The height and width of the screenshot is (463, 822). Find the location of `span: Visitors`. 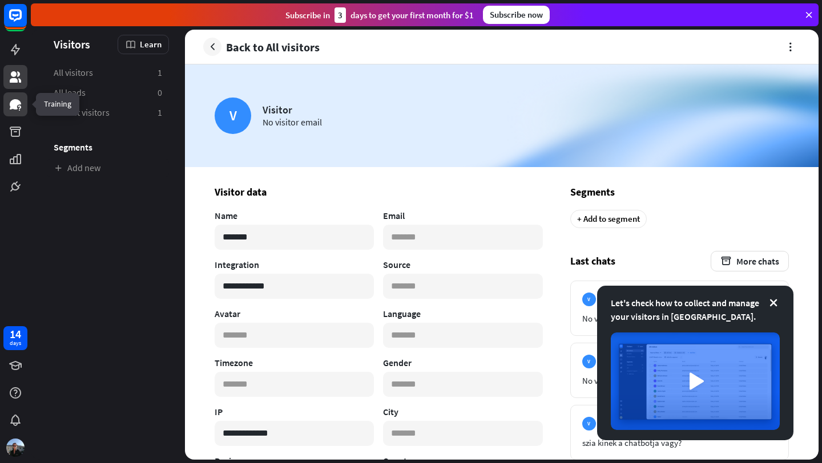

span: Visitors is located at coordinates (72, 44).